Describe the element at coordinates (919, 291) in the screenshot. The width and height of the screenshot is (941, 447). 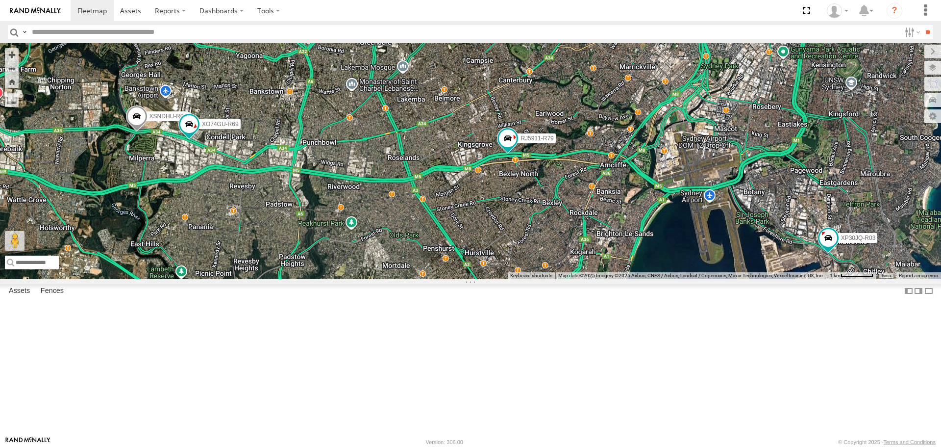
I see `label: Dock Summary Table to the Right` at that location.